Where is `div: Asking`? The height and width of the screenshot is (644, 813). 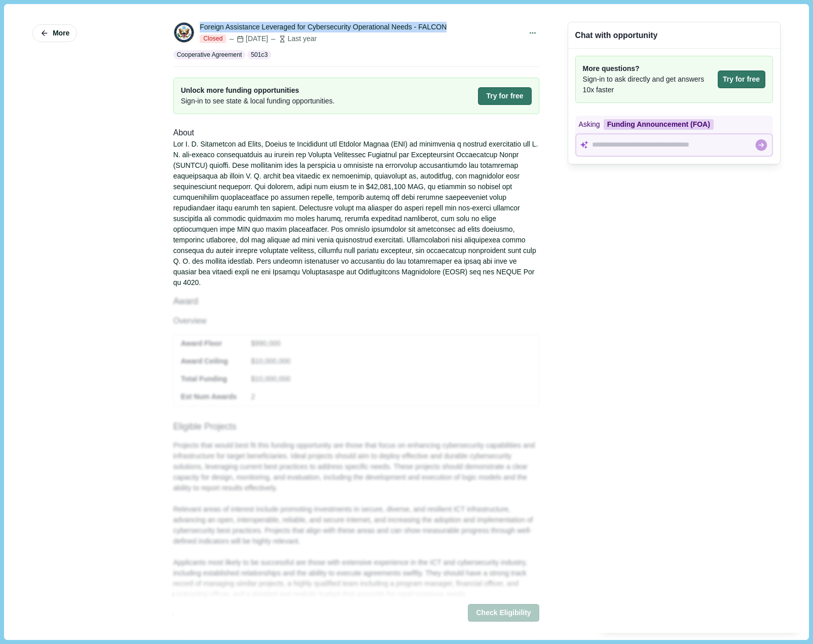
div: Asking is located at coordinates (675, 124).